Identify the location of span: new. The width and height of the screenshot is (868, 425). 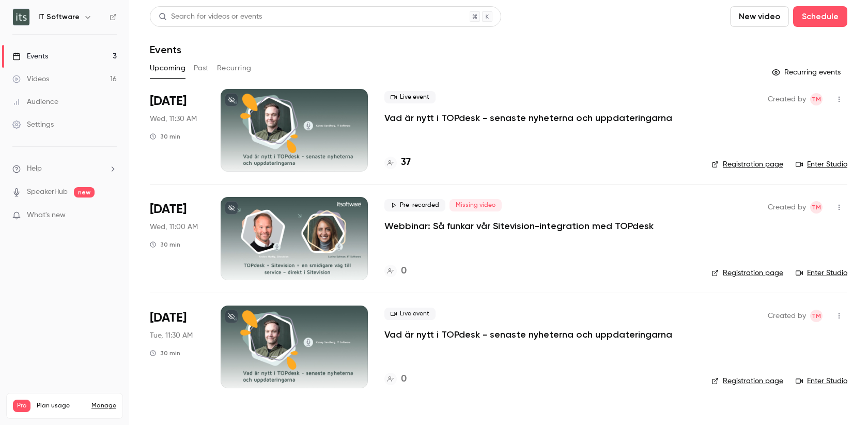
(84, 193).